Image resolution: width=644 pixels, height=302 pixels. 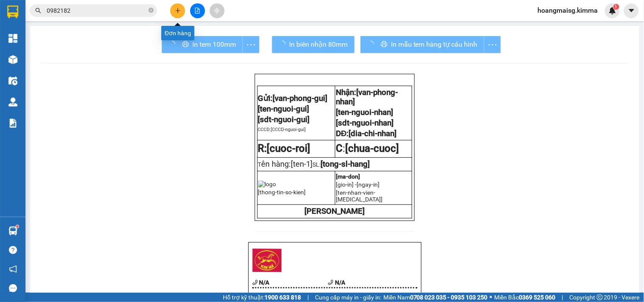 I want to click on span: T, so click(x=285, y=165).